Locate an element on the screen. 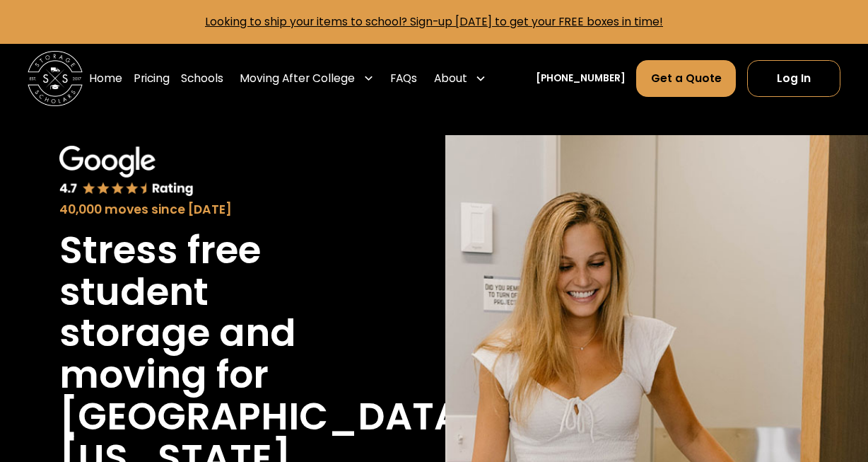  img: Storage Scholars main logo is located at coordinates (55, 78).